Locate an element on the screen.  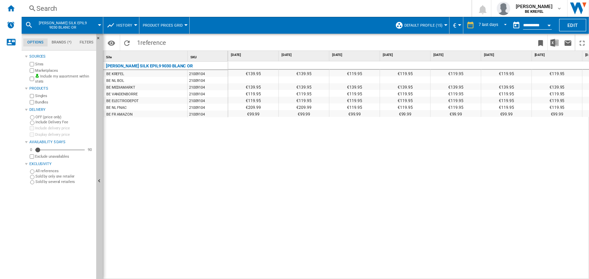
div: Product prices grid is located at coordinates (164, 25).